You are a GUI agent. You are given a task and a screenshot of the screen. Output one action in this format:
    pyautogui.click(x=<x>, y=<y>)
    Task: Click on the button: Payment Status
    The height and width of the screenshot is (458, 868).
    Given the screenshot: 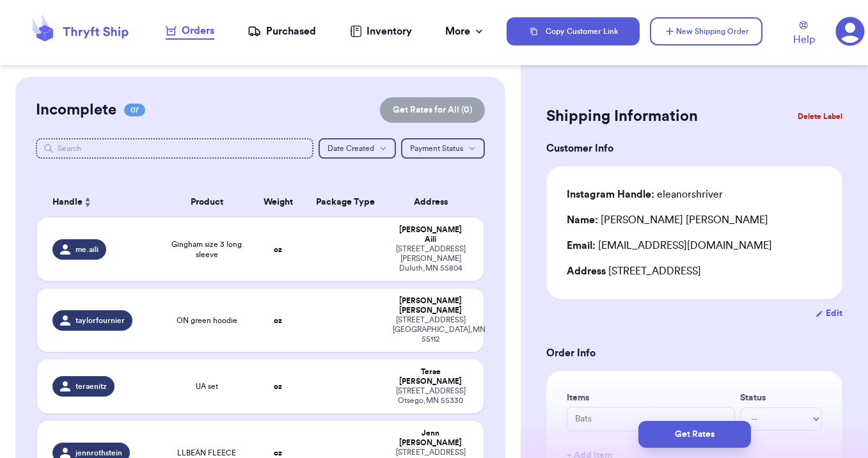 What is the action you would take?
    pyautogui.click(x=443, y=149)
    